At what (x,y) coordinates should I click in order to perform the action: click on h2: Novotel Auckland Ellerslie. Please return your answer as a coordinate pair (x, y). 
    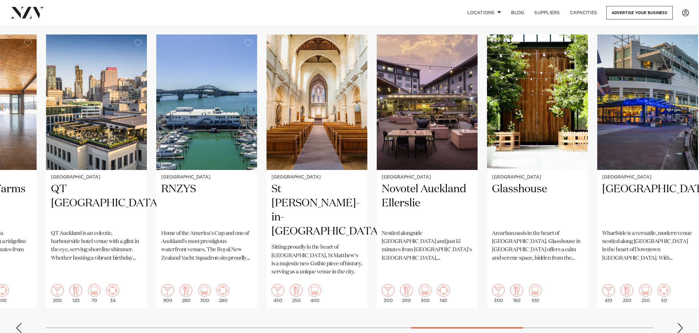
    Looking at the image, I should click on (427, 203).